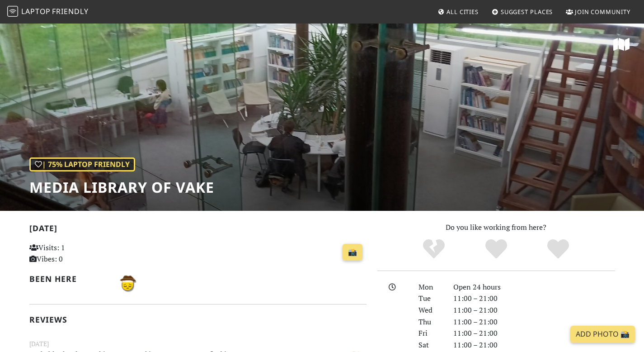 The image size is (644, 352). I want to click on div: Tue, so click(431, 299).